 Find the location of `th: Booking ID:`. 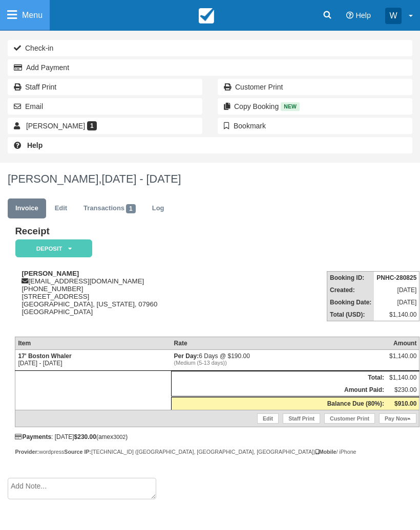

th: Booking ID: is located at coordinates (350, 278).